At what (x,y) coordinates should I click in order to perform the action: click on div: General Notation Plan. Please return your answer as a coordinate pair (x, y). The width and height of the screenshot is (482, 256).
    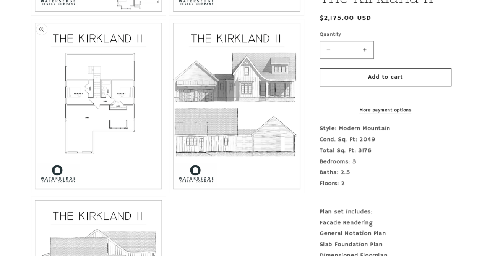
    Looking at the image, I should click on (385, 234).